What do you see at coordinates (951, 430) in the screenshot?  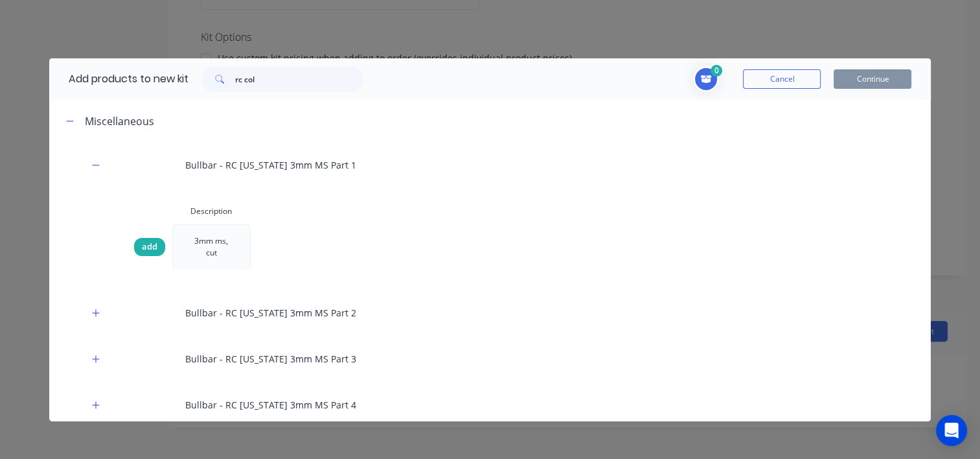 I see `div: Open Intercom Messenger` at bounding box center [951, 430].